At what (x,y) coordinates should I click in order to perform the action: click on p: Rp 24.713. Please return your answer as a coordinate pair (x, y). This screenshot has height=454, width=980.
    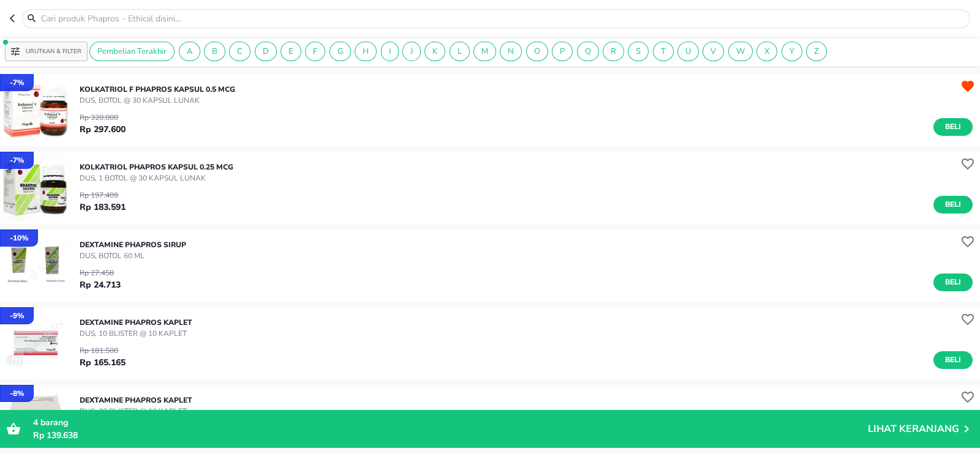
    Looking at the image, I should click on (100, 285).